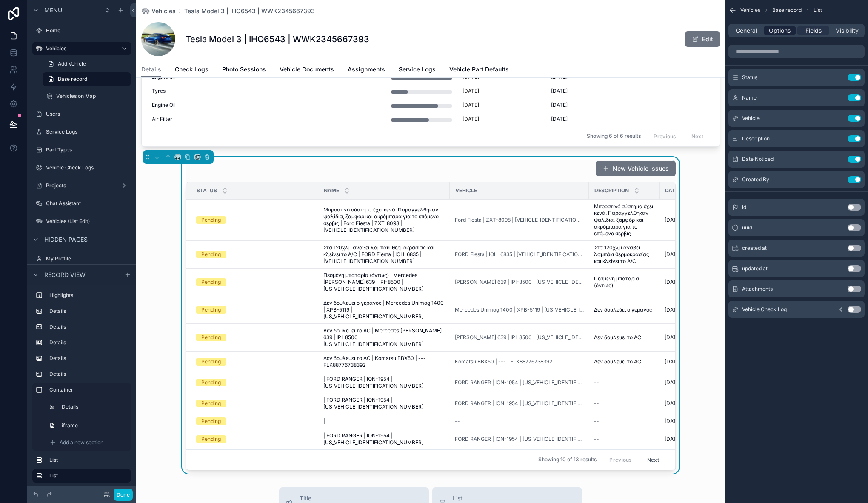 Image resolution: width=868 pixels, height=503 pixels. I want to click on span: Visibility, so click(848, 31).